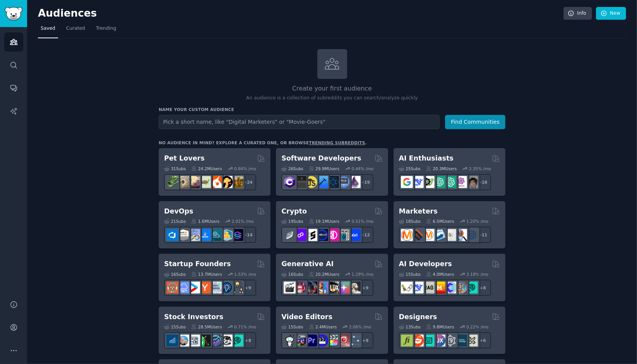 The height and width of the screenshot is (364, 637). I want to click on img: UX_Design, so click(472, 341).